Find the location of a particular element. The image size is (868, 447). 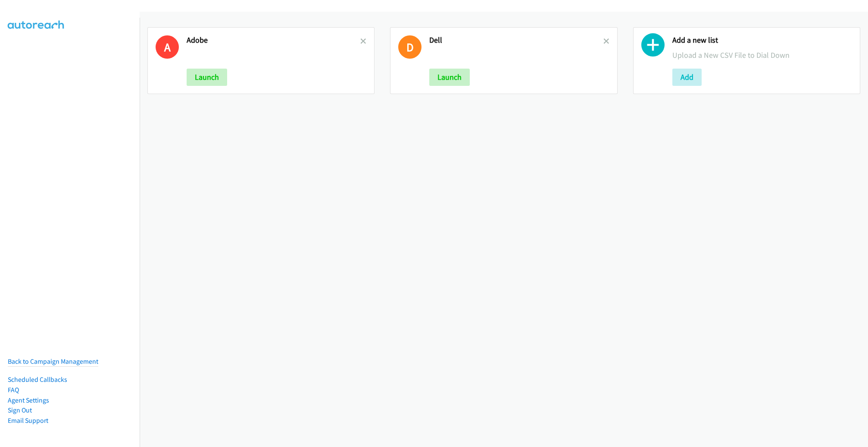

a: Agent Settings is located at coordinates (28, 400).